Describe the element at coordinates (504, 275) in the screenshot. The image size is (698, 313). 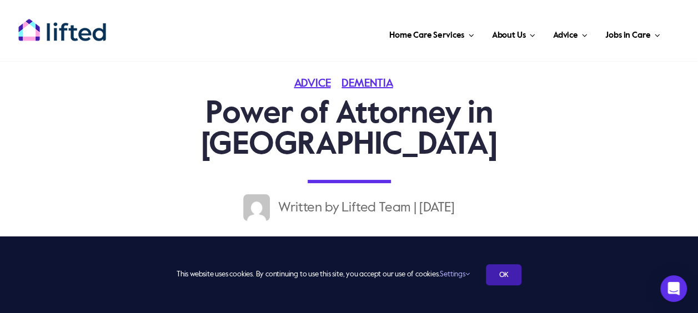
I see `a: OK` at that location.